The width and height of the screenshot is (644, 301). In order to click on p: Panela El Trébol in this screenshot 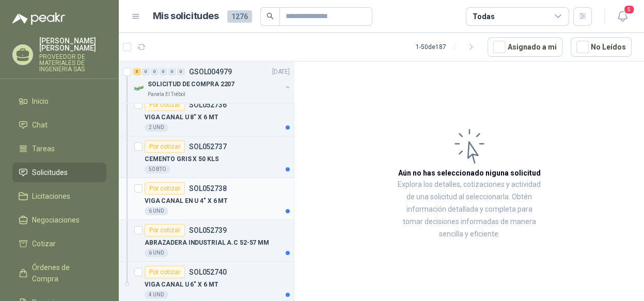, I will do `click(166, 95)`.